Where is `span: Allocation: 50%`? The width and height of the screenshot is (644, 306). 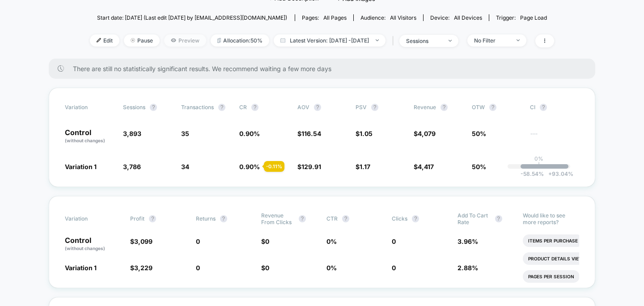 span: Allocation: 50% is located at coordinates (240, 40).